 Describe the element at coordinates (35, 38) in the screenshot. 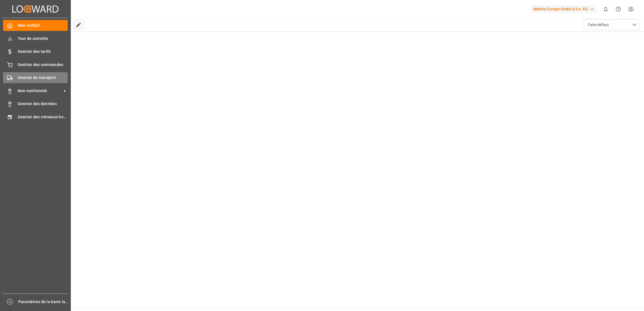

I see `a: Tour de contrôle` at that location.